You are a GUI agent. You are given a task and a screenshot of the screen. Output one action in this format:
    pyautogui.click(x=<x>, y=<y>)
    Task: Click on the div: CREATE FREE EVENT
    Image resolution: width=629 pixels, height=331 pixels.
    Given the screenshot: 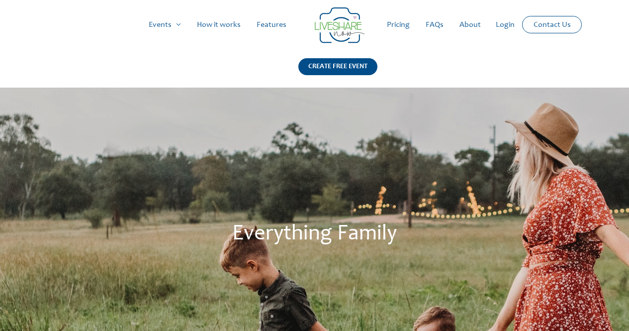 What is the action you would take?
    pyautogui.click(x=338, y=67)
    